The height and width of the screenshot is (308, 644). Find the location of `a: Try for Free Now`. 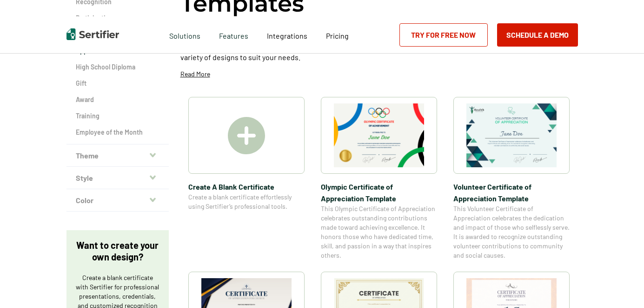

a: Try for Free Now is located at coordinates (443, 35).